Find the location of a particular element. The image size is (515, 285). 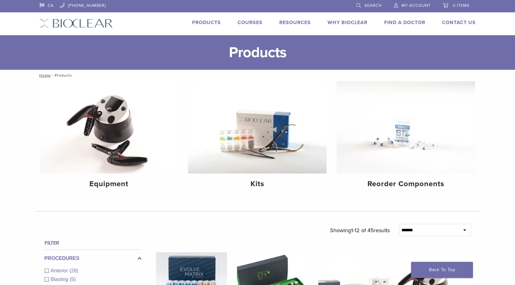

h4: Kits is located at coordinates (257, 184).